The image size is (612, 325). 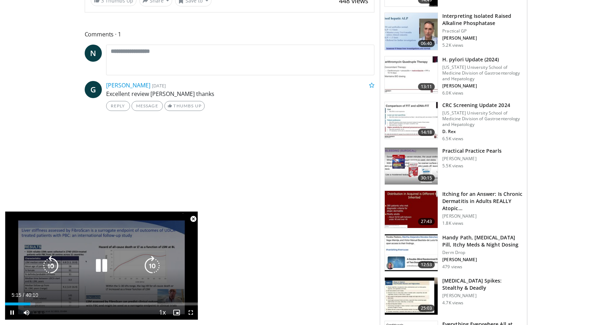 I want to click on a: Message, so click(x=147, y=106).